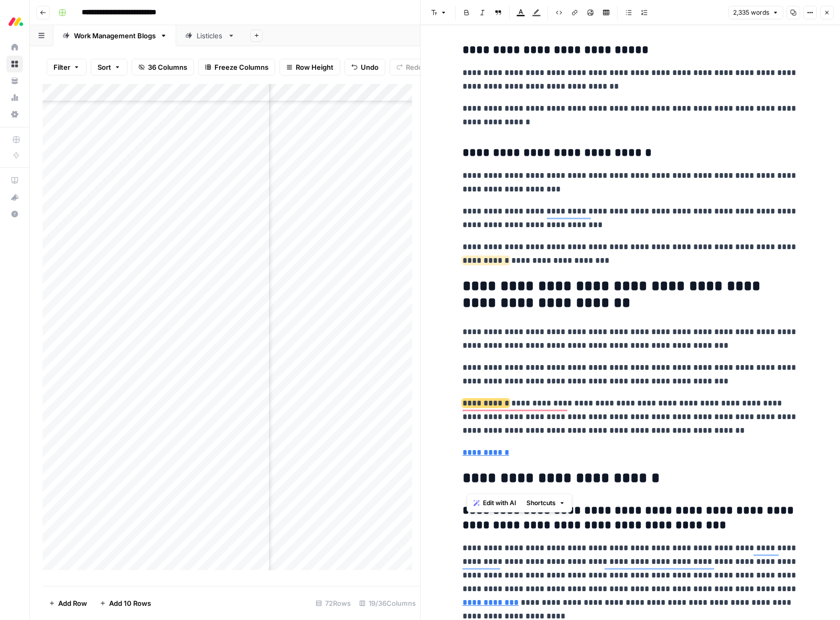 The image size is (840, 620). Describe the element at coordinates (241, 67) in the screenshot. I see `span: Freeze Columns` at that location.